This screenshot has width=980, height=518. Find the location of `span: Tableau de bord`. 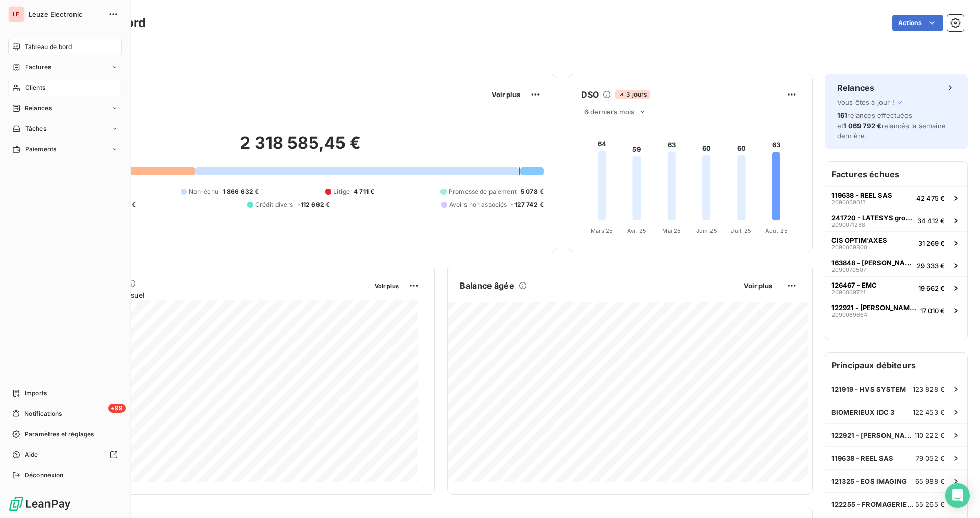

span: Tableau de bord is located at coordinates (48, 47).